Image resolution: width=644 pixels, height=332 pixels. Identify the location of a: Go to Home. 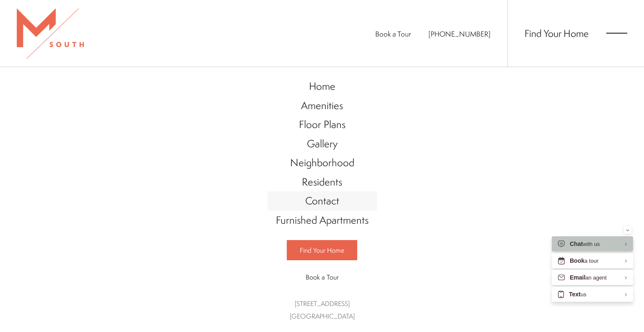
(322, 87).